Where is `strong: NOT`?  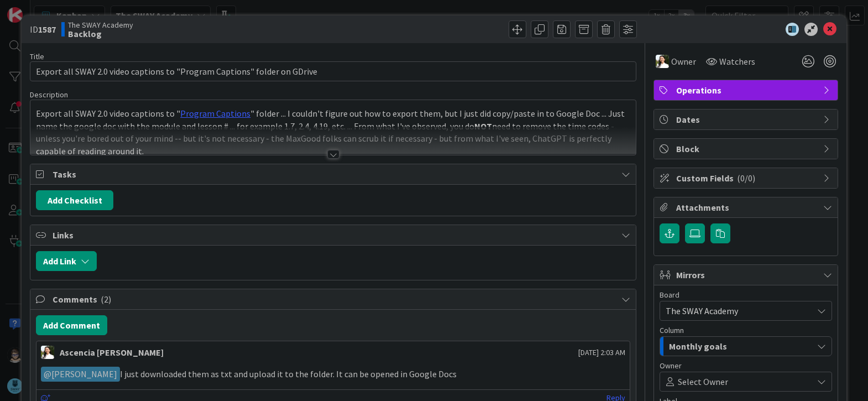
strong: NOT is located at coordinates (483, 126).